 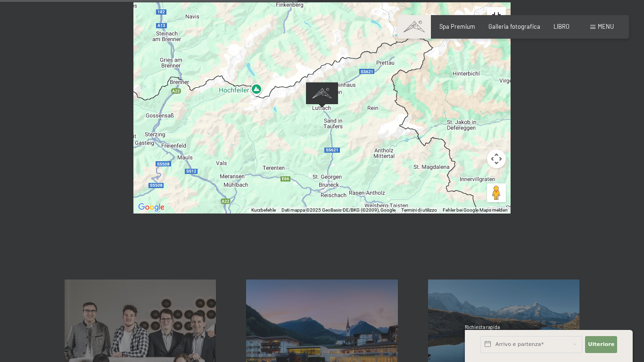 I want to click on font: Dati mappa ©2025 GeoBasis-DE/BKG (©2009), Google, so click(x=339, y=210).